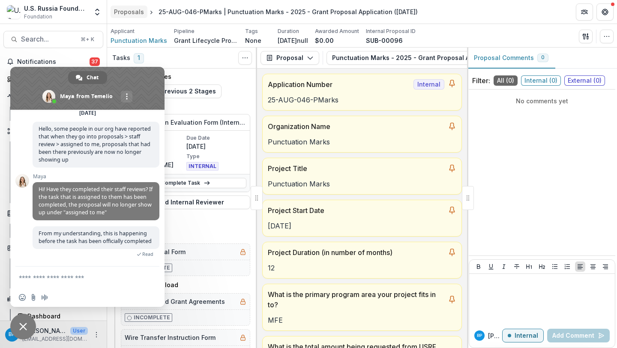 The width and height of the screenshot is (617, 348). What do you see at coordinates (87, 39) in the screenshot?
I see `div: ⌘ + K` at bounding box center [87, 39].